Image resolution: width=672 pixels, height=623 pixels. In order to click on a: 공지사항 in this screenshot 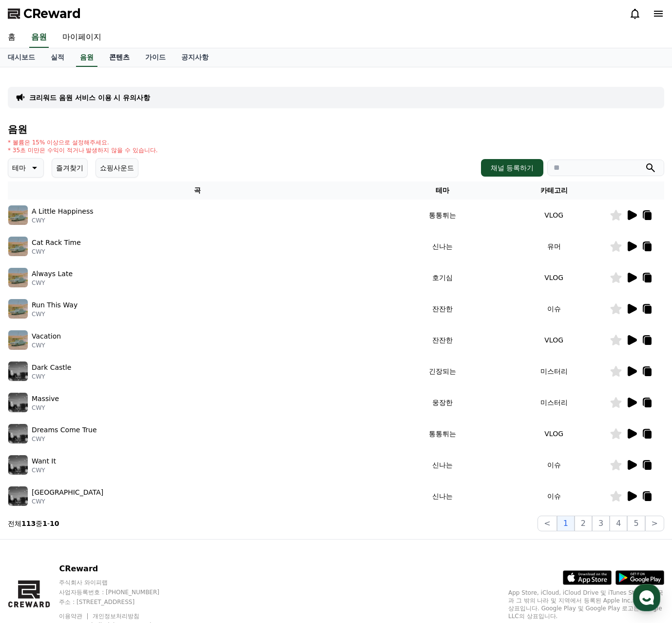, I will do `click(195, 57)`.